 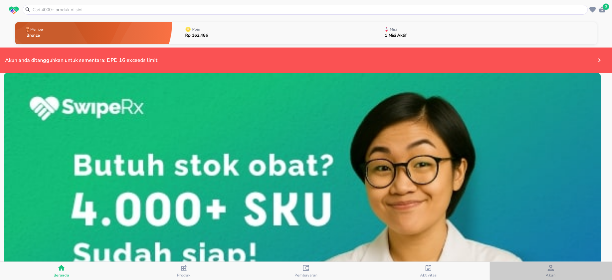 What do you see at coordinates (428, 275) in the screenshot?
I see `span: Aktivitas` at bounding box center [428, 275].